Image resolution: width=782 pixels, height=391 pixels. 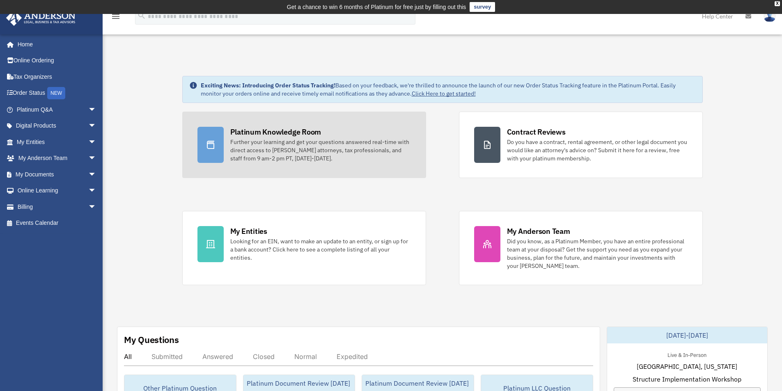 What do you see at coordinates (57, 175) in the screenshot?
I see `a: My Documentsarrow_drop_down` at bounding box center [57, 175].